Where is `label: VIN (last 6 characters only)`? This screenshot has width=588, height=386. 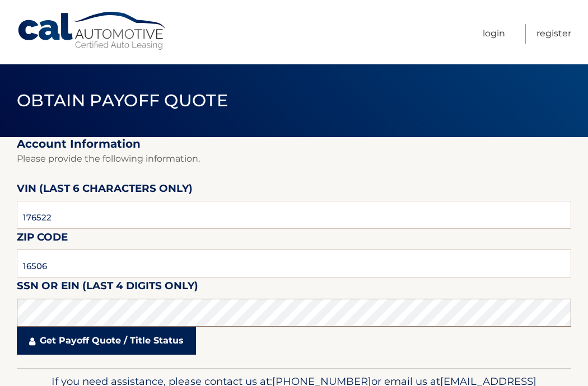
label: VIN (last 6 characters only) is located at coordinates (105, 190).